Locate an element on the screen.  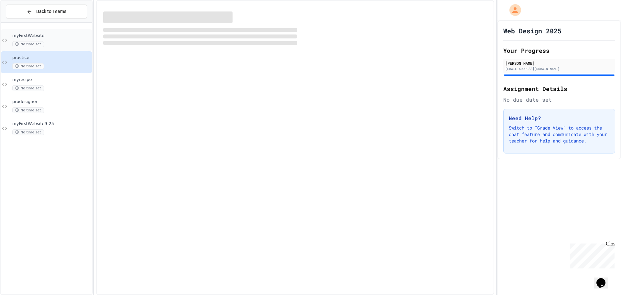
span: Back to Teams is located at coordinates (51, 11).